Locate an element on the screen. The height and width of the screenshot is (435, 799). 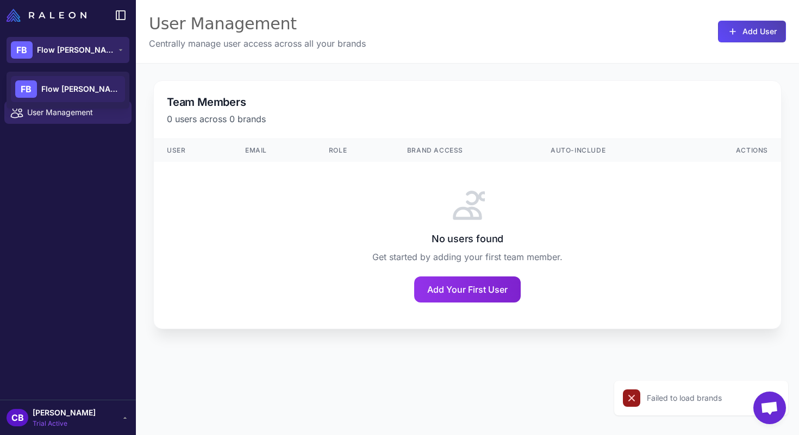
a: User Management is located at coordinates (68, 113).